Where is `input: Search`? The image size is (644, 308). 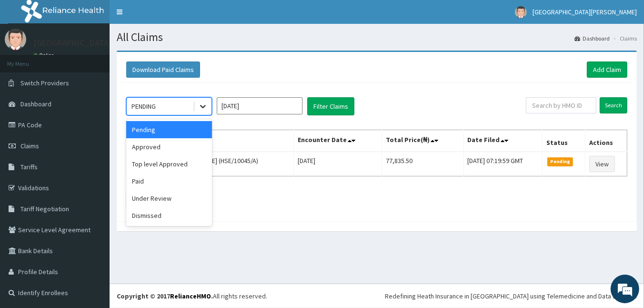 input: Search is located at coordinates (613, 105).